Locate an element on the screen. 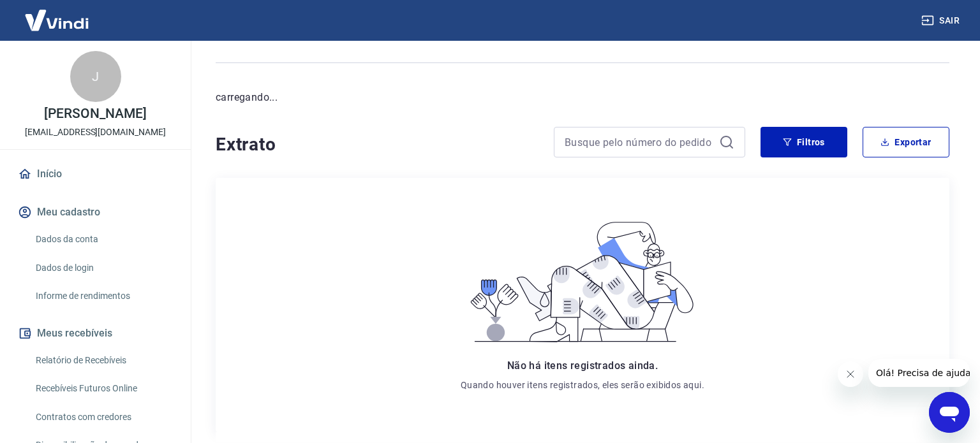 This screenshot has height=443, width=980. button: Meus recebíveis is located at coordinates (95, 333).